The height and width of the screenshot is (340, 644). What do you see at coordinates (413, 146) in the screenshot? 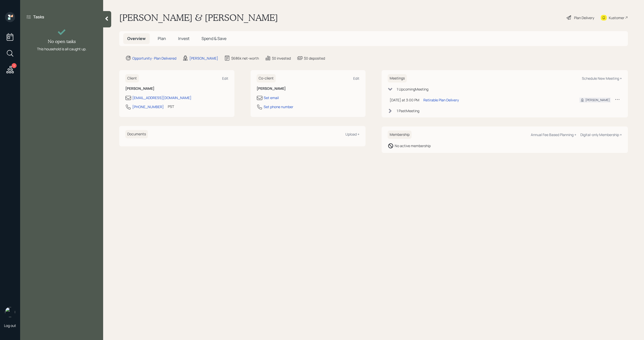
I see `div: No active membership` at bounding box center [413, 146].